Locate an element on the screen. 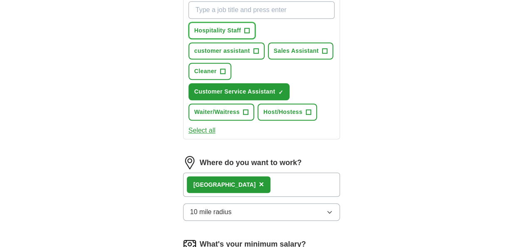  span: Cleaner is located at coordinates (206, 71).